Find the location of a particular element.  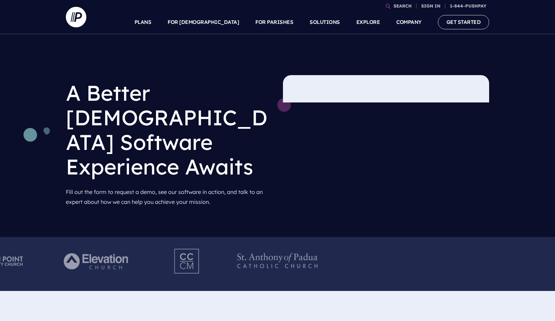

a: FOR PARISHES is located at coordinates (274, 22).